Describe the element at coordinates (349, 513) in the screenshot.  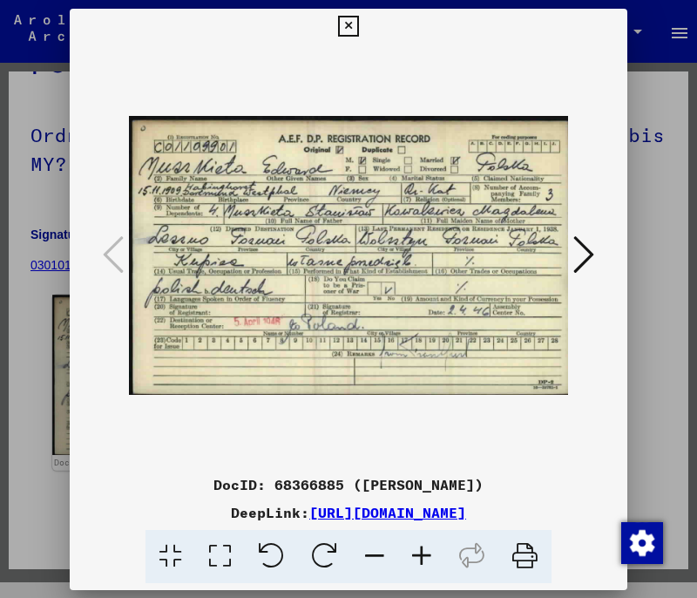
I see `div: DeepLink:` at that location.